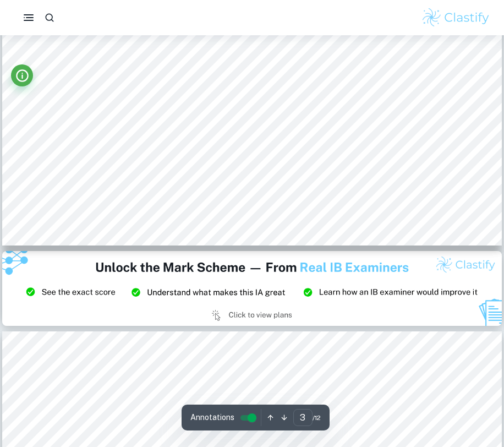 The height and width of the screenshot is (447, 504). What do you see at coordinates (456, 17) in the screenshot?
I see `a: Clastify logo` at bounding box center [456, 17].